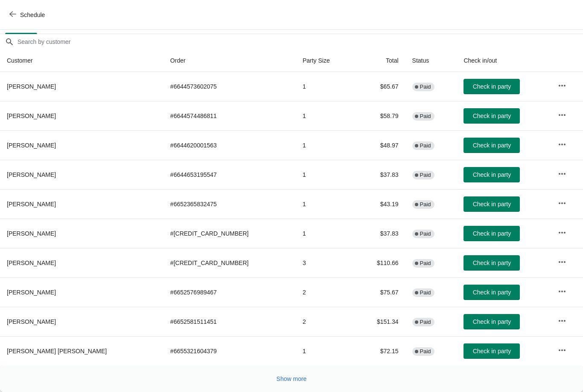 The width and height of the screenshot is (583, 392). I want to click on button: Show more, so click(292, 379).